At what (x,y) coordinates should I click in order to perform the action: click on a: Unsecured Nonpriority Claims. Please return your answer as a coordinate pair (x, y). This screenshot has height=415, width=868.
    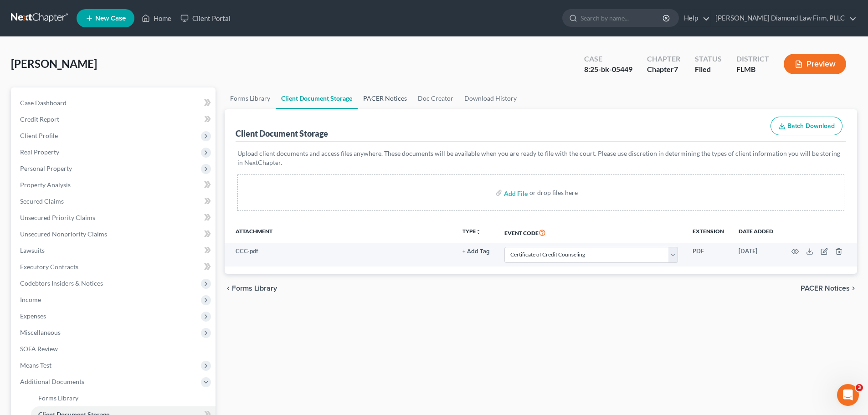
    Looking at the image, I should click on (114, 234).